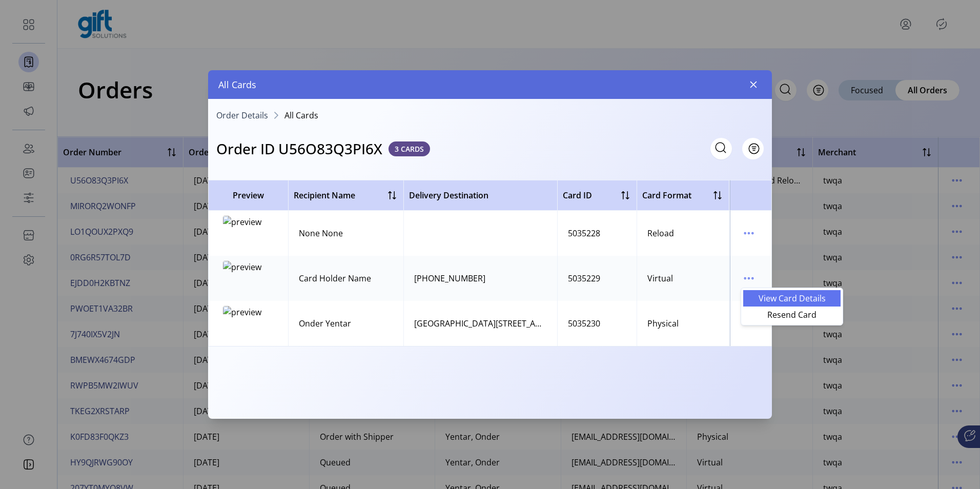 The height and width of the screenshot is (489, 980). What do you see at coordinates (449, 196) in the screenshot?
I see `span: Delivery Destination` at bounding box center [449, 196].